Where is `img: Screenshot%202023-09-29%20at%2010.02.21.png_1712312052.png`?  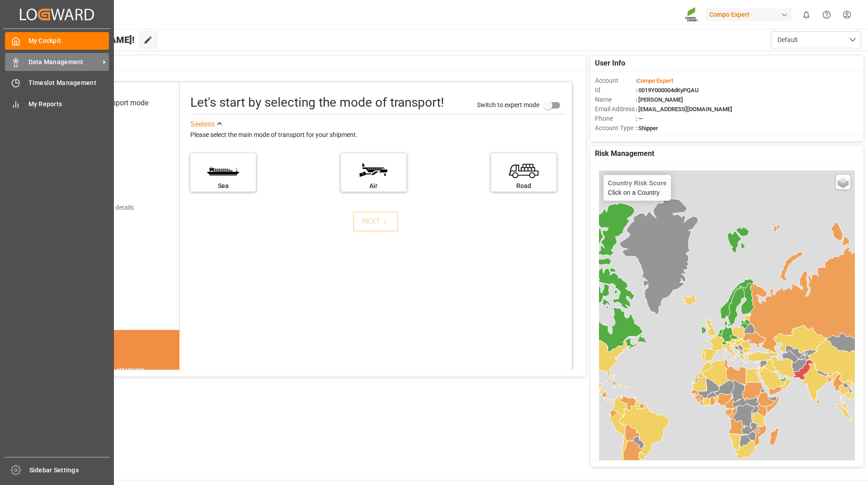
img: Screenshot%202023-09-29%20at%2010.02.21.png_1712312052.png is located at coordinates (692, 14).